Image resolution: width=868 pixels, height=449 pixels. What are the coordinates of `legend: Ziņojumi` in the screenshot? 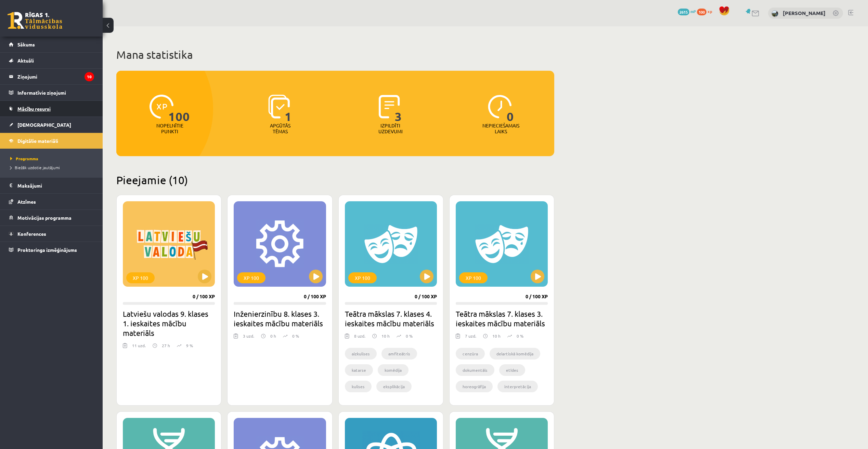 It's located at (56, 77).